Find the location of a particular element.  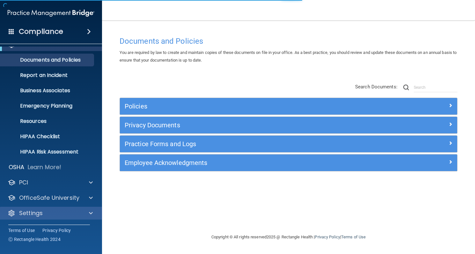

h5: Policies is located at coordinates (247, 106).